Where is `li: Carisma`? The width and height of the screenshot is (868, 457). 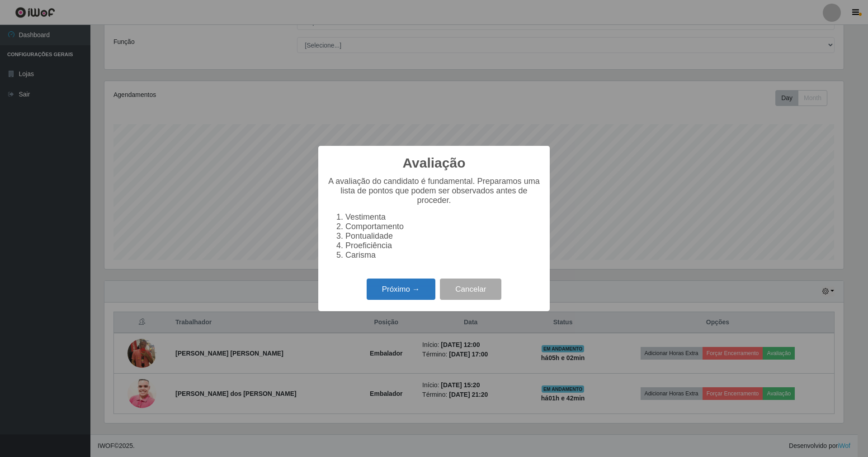
li: Carisma is located at coordinates (444, 255).